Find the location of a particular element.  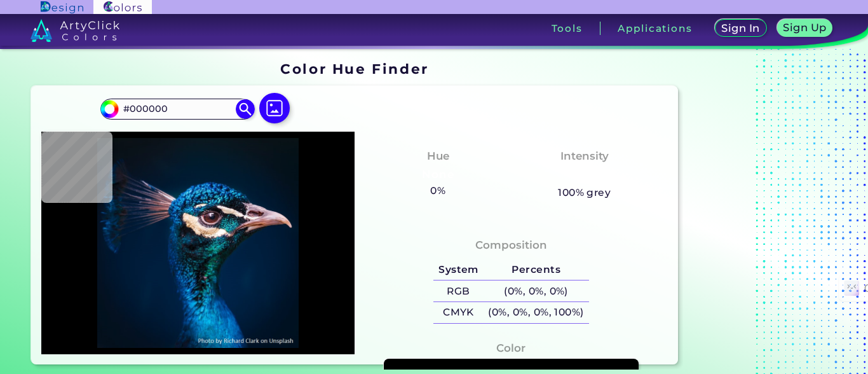

h5: (0%, 0%, 0%) is located at coordinates (536, 291).